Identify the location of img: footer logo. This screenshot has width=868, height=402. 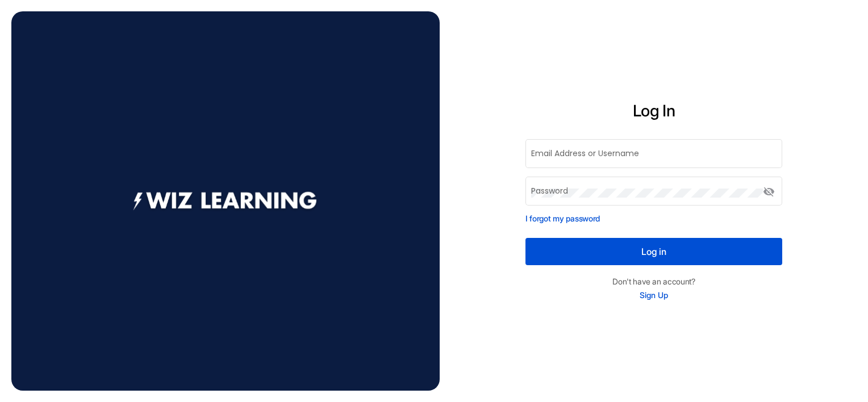
(225, 201).